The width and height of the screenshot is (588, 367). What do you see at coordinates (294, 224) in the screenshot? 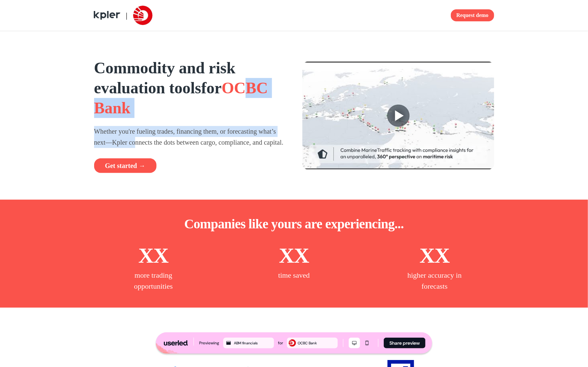
I see `p: Companies like yours are experiencing...` at bounding box center [294, 224].